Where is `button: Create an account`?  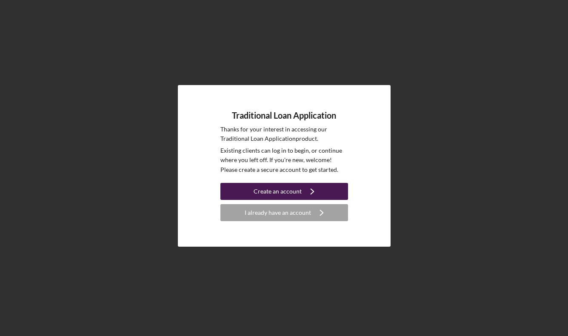 button: Create an account is located at coordinates (284, 191).